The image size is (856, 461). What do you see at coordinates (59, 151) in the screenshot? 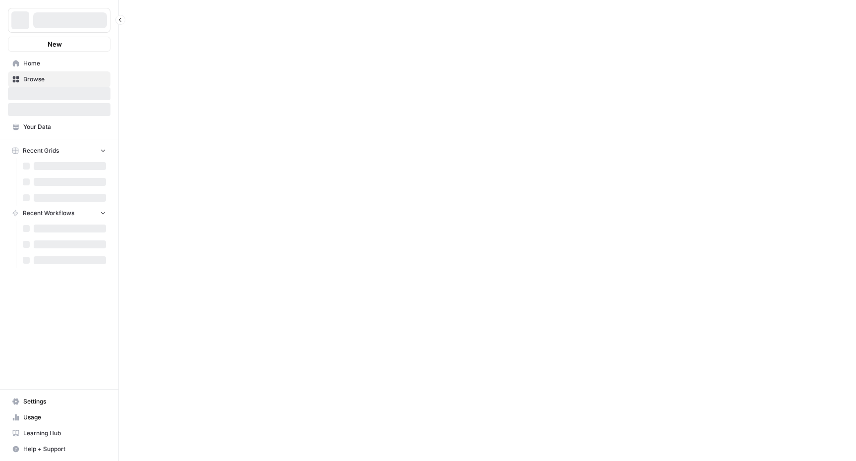
I see `button: Recent Grids` at bounding box center [59, 151].